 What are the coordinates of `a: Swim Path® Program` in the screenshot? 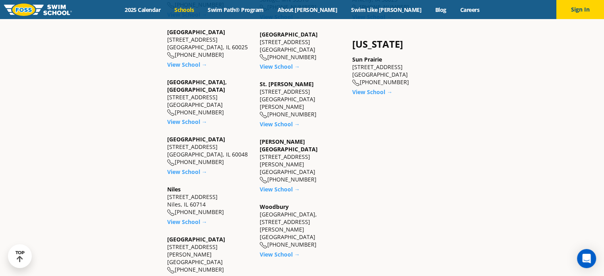 It's located at (235, 10).